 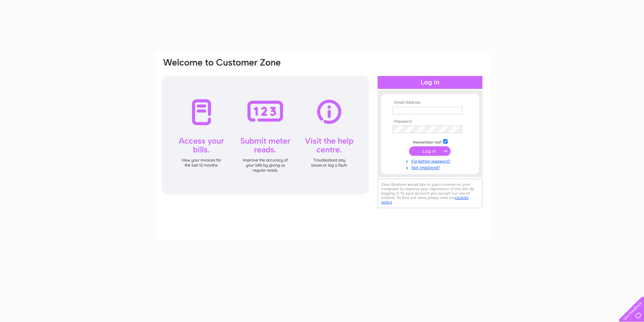 I want to click on a: Not registered?, so click(x=430, y=167).